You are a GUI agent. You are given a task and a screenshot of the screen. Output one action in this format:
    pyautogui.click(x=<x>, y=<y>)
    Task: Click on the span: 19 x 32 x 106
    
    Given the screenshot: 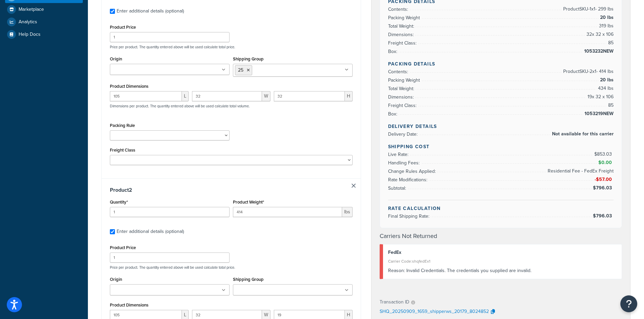 What is the action you would take?
    pyautogui.click(x=600, y=97)
    